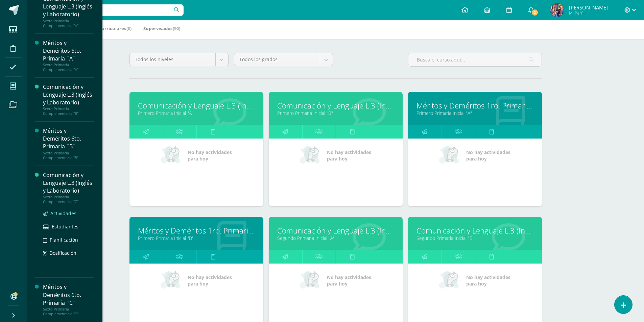  Describe the element at coordinates (69, 253) in the screenshot. I see `a: Dosificación` at that location.